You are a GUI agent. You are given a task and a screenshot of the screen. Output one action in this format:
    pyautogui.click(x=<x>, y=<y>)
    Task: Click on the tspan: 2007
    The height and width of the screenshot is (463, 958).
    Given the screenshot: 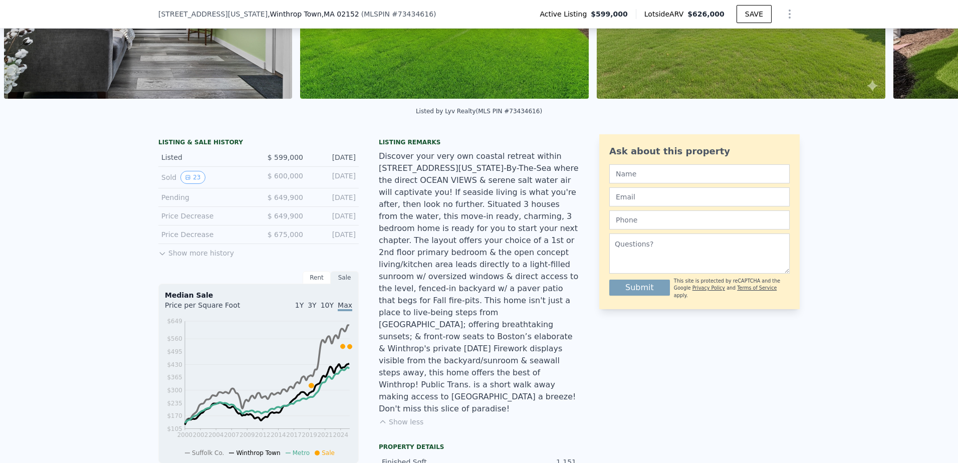 What is the action you would take?
    pyautogui.click(x=232, y=435)
    